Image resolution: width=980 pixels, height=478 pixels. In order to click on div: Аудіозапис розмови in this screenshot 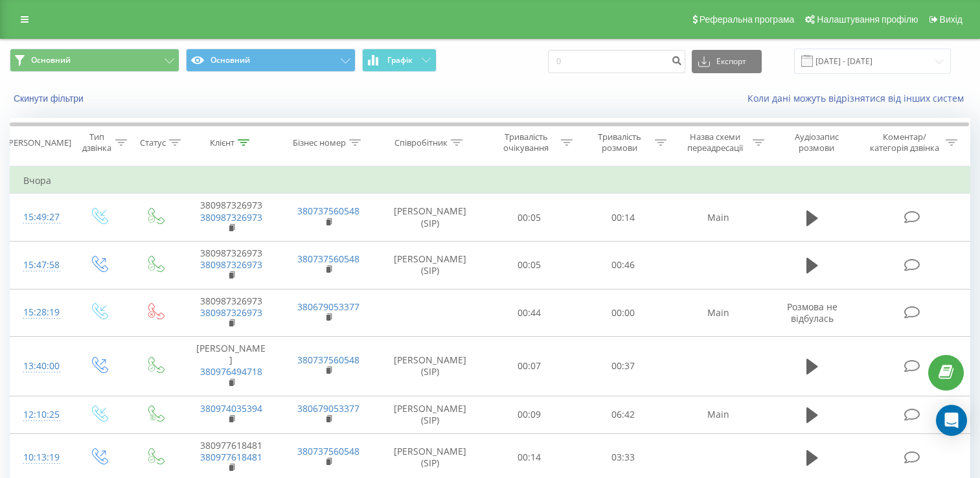, I will do `click(817, 142)`.